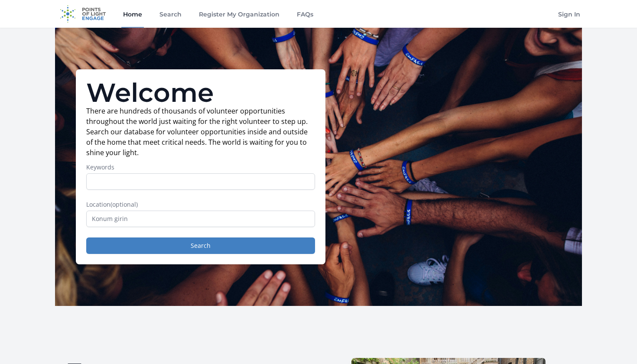  Describe the element at coordinates (200, 93) in the screenshot. I see `h1: Welcome` at that location.